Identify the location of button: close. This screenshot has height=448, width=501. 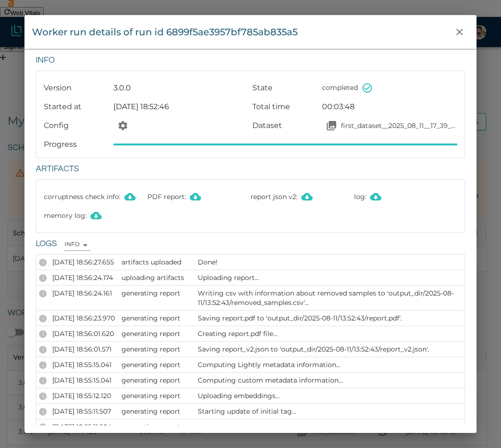
(460, 32).